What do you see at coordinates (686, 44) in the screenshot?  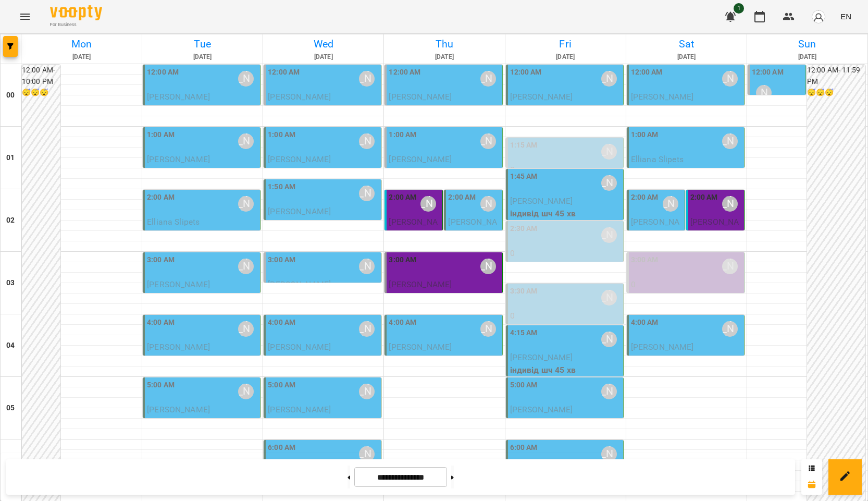 I see `h6: Sat` at bounding box center [686, 44].